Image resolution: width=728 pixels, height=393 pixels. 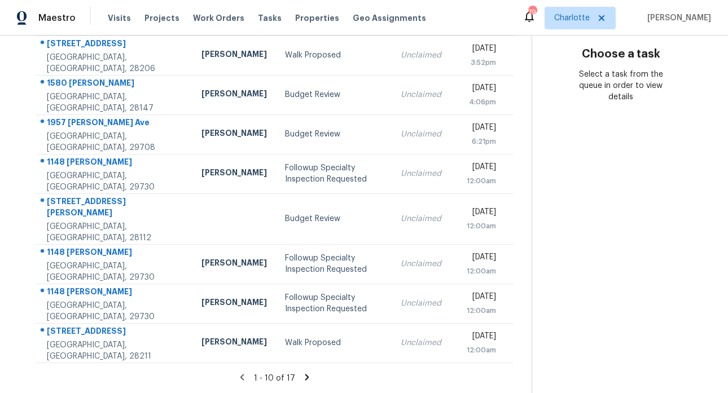 What do you see at coordinates (477, 63) in the screenshot?
I see `div: 3:52pm` at bounding box center [477, 63].